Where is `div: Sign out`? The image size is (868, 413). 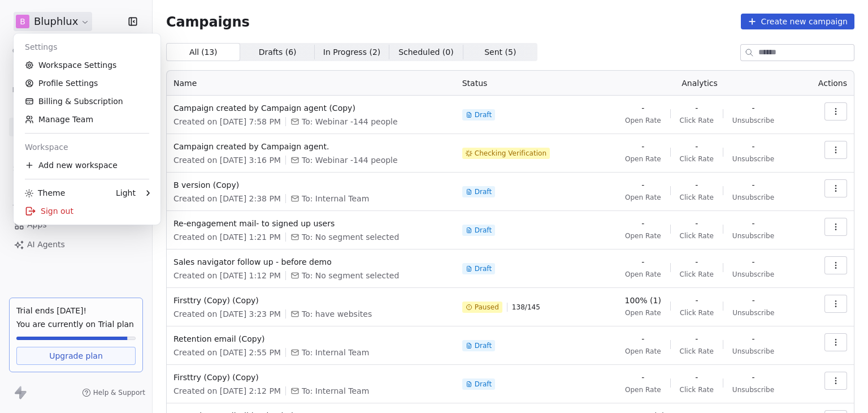
div: Sign out is located at coordinates (87, 211).